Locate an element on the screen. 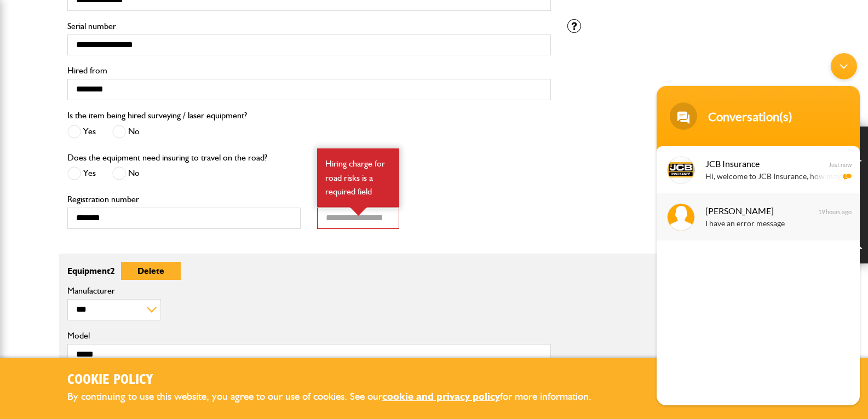 This screenshot has height=419, width=868. img: your-liabilities is located at coordinates (30, 169).